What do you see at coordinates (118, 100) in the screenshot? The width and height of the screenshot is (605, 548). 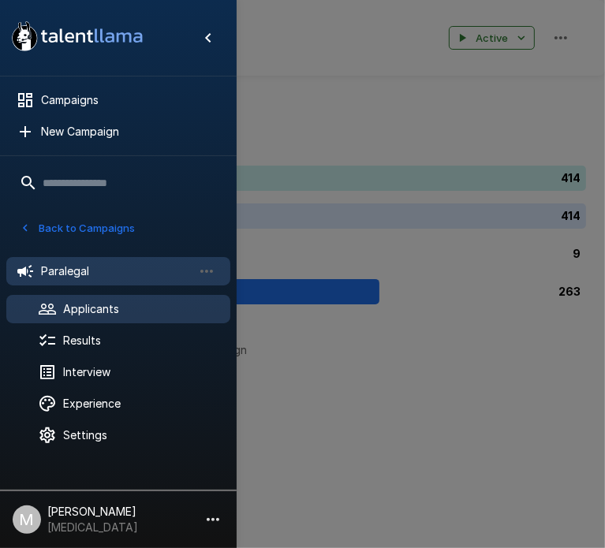 I see `div: Campaigns` at bounding box center [118, 100].